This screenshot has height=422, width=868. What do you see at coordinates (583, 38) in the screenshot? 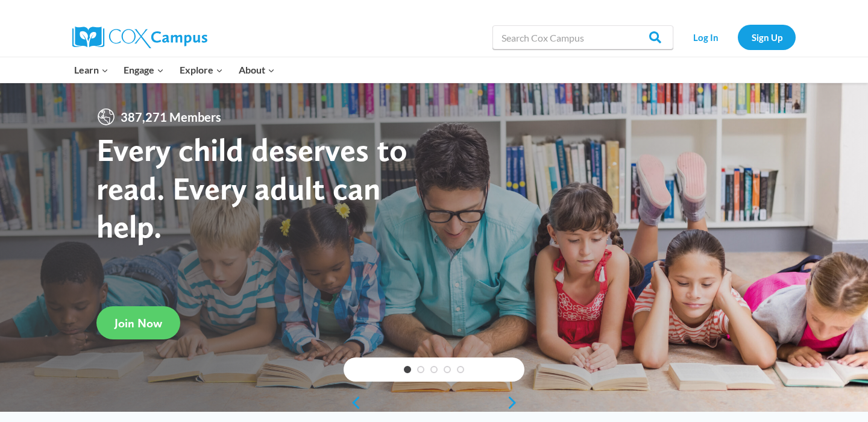
I see `input: Search Cox Campus` at bounding box center [583, 38].